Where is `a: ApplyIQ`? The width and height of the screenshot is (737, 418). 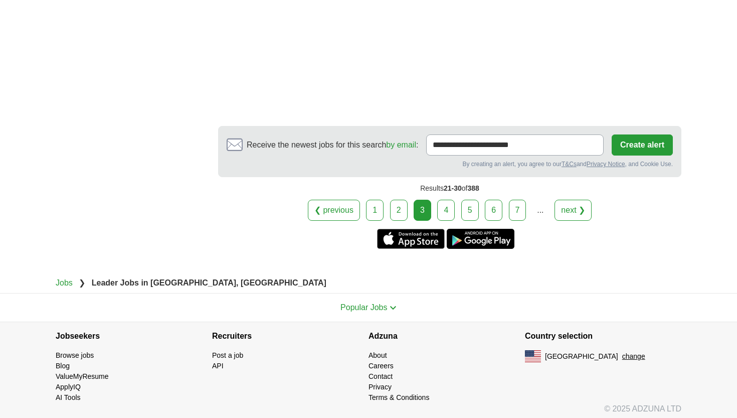 a: ApplyIQ is located at coordinates (68, 387).